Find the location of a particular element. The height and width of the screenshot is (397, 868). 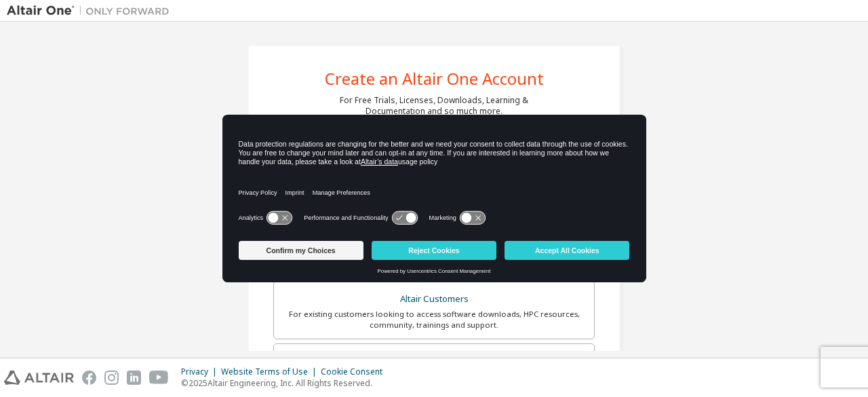

img: youtube.svg is located at coordinates (159, 377).